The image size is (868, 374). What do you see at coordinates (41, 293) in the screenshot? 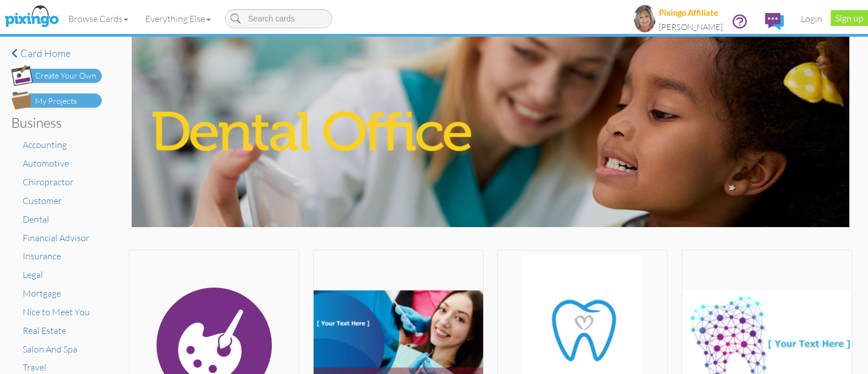
I see `a: Mortgage` at bounding box center [41, 293].